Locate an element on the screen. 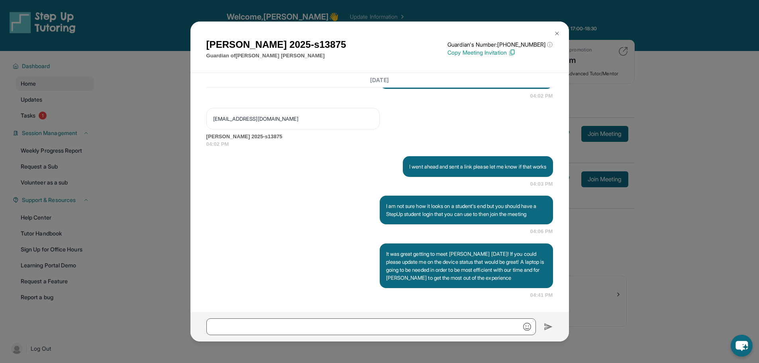 This screenshot has width=759, height=363. button: chat-button is located at coordinates (742, 346).